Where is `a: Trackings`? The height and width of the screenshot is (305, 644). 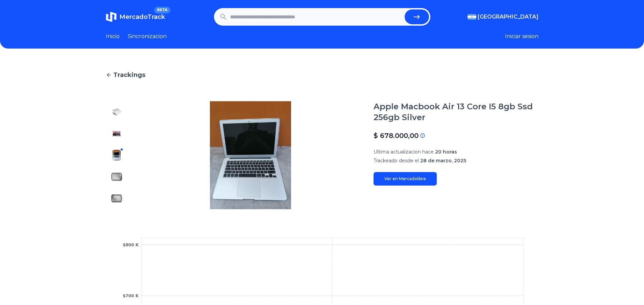
a: Trackings is located at coordinates (322, 75).